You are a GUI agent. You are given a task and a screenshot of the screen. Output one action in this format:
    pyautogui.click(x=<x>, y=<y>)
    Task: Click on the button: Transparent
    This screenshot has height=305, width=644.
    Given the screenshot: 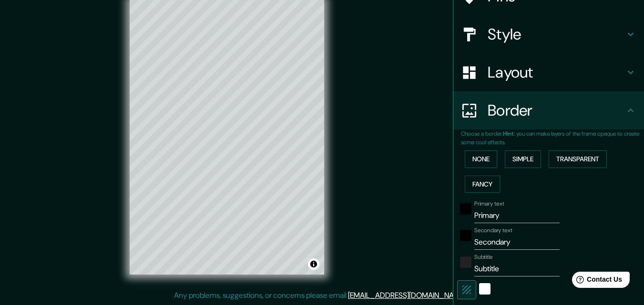 What is the action you would take?
    pyautogui.click(x=578, y=159)
    